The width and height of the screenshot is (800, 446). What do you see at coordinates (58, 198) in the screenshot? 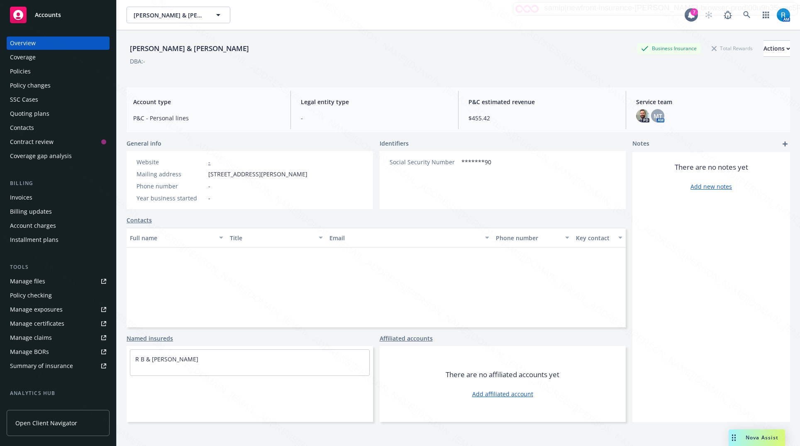
I see `a: Invoices` at bounding box center [58, 198].